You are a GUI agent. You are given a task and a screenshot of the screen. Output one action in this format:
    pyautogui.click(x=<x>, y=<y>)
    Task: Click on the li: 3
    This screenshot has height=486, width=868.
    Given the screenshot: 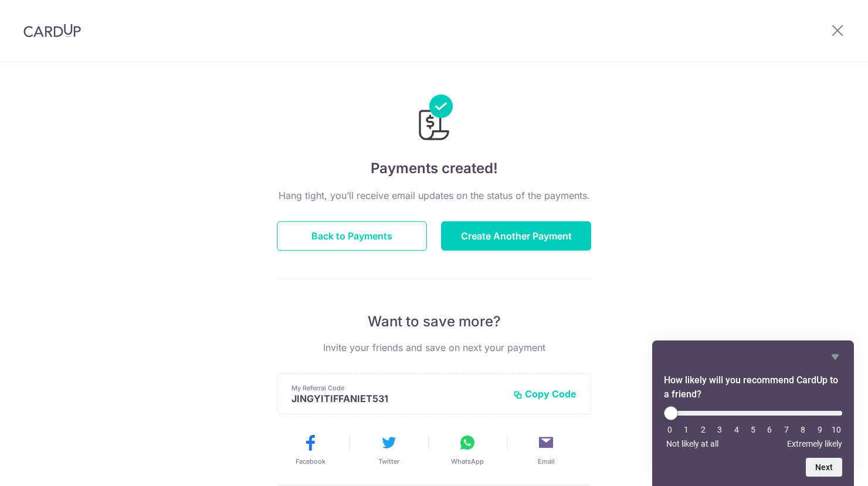 What is the action you would take?
    pyautogui.click(x=719, y=429)
    